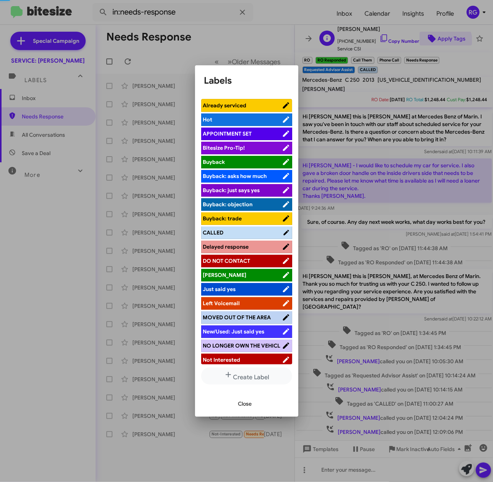 The height and width of the screenshot is (482, 493). I want to click on span: NO LONGER OWN THE VEHICL, so click(242, 346).